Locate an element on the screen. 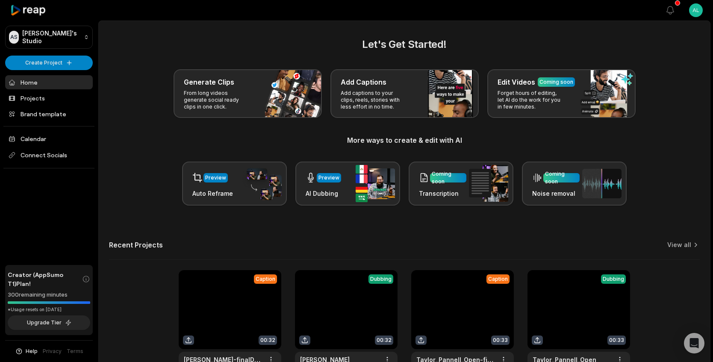 Image resolution: width=713 pixels, height=362 pixels. button: Upgrade Tier is located at coordinates (49, 323).